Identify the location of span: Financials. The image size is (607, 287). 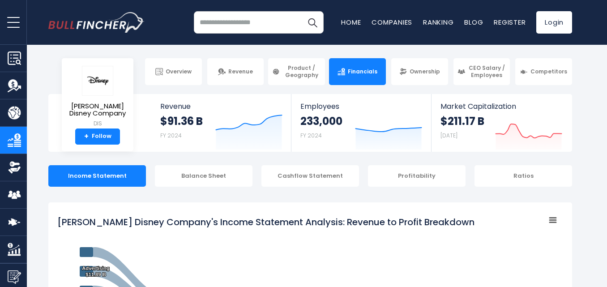
(362, 72).